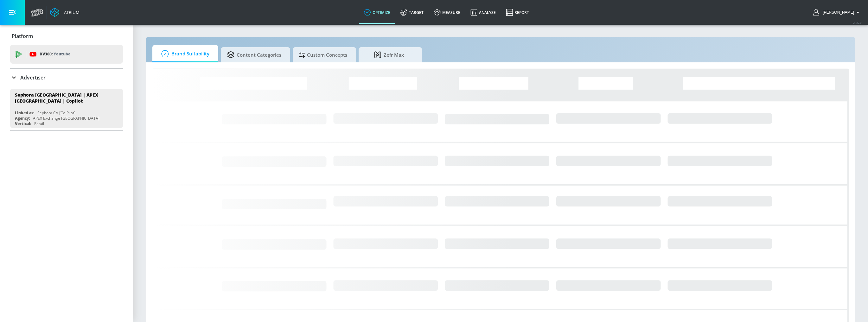 The height and width of the screenshot is (322, 868). What do you see at coordinates (254, 55) in the screenshot?
I see `span: Content Categories` at bounding box center [254, 55].